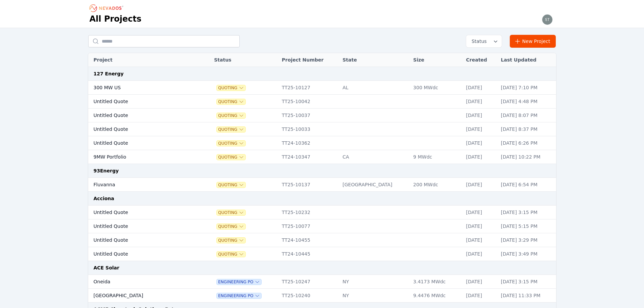 The image size is (644, 308). What do you see at coordinates (244, 60) in the screenshot?
I see `th: Status` at bounding box center [244, 60].